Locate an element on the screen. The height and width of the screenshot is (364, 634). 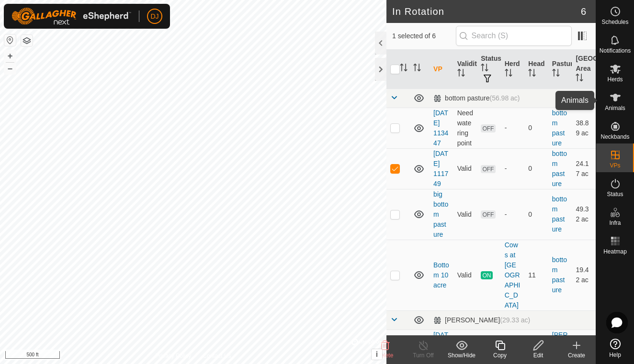
span: ON is located at coordinates (487, 275).